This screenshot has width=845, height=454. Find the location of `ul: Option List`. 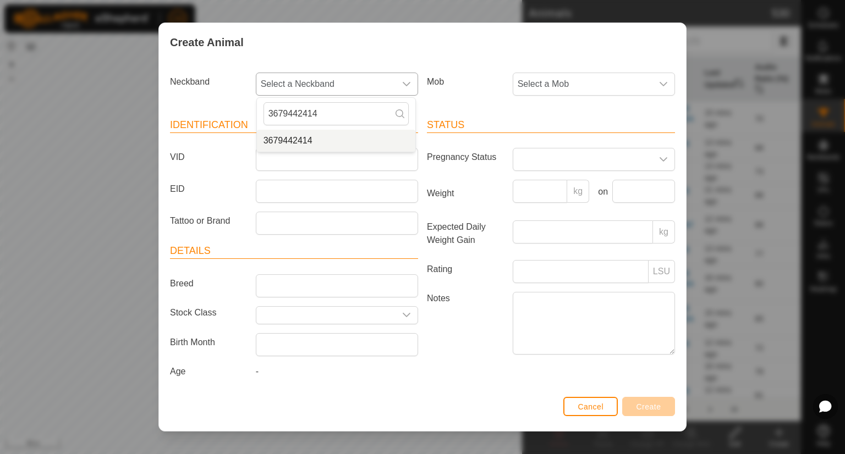

ul: Option List is located at coordinates (336, 141).